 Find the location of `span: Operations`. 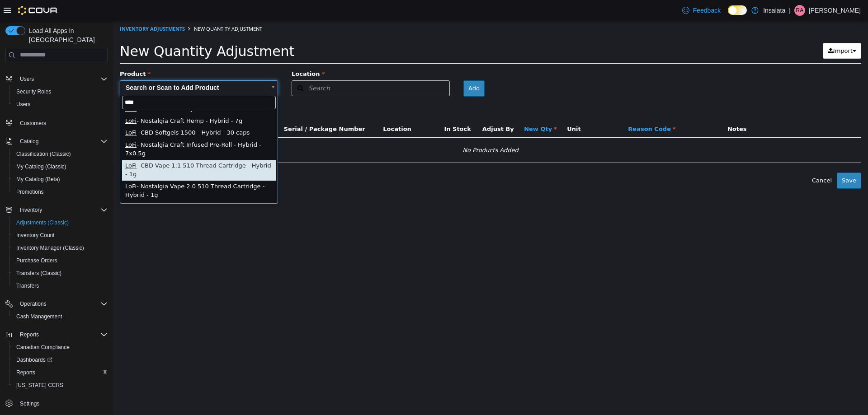

span: Operations is located at coordinates (33, 304).